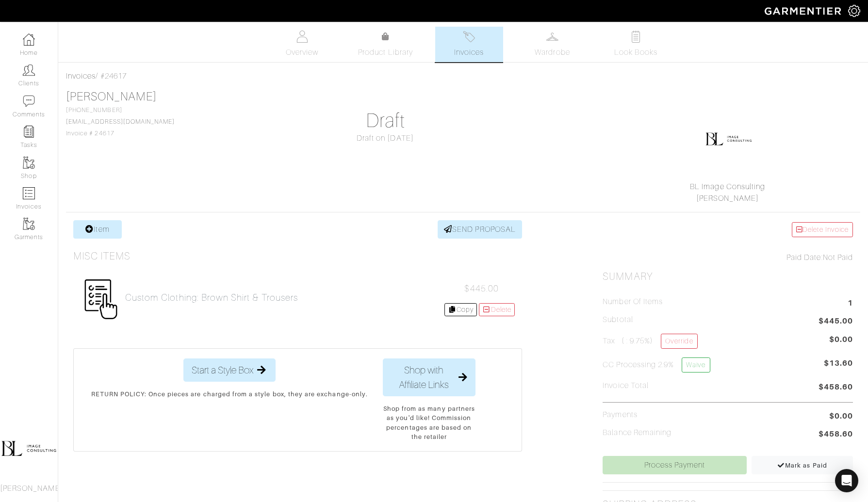  Describe the element at coordinates (230, 370) in the screenshot. I see `button: Start a Style Box` at that location.